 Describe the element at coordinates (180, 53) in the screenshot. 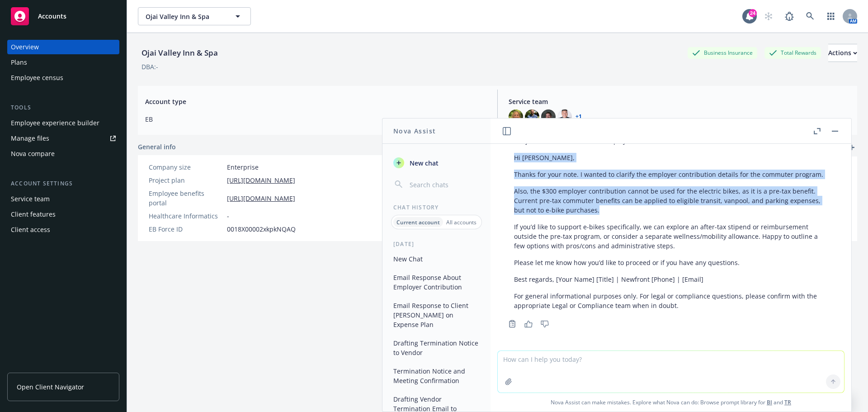

I see `div: Ojai Valley Inn & Spa` at that location.